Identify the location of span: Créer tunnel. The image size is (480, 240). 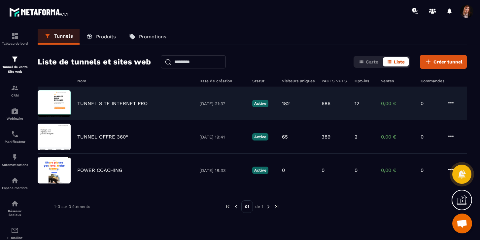
(448, 62).